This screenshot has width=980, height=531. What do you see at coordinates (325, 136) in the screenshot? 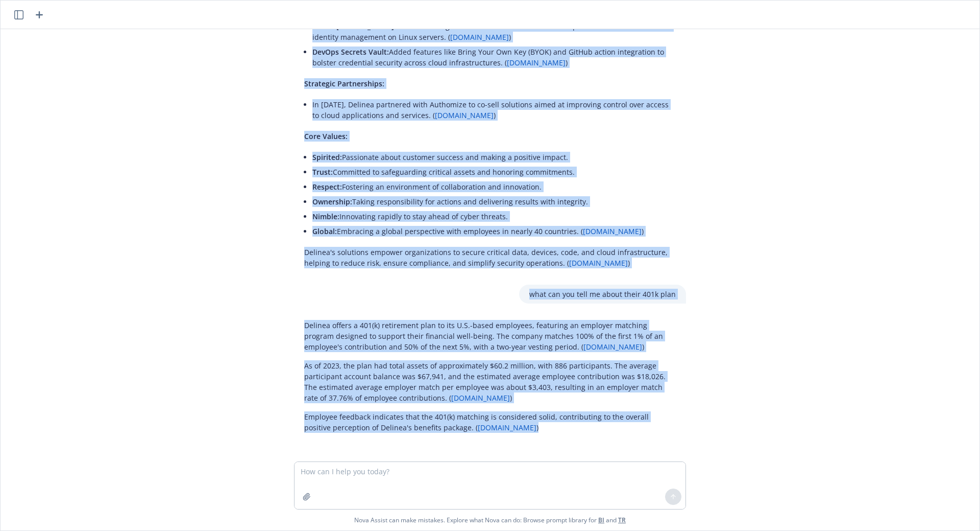
I see `span: Core Values:` at bounding box center [325, 136].